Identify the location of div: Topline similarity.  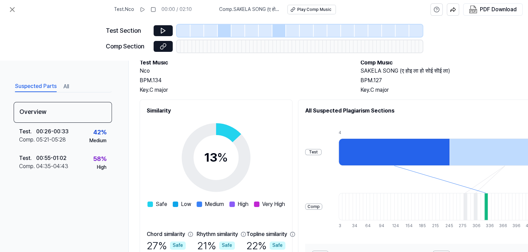
(266, 234).